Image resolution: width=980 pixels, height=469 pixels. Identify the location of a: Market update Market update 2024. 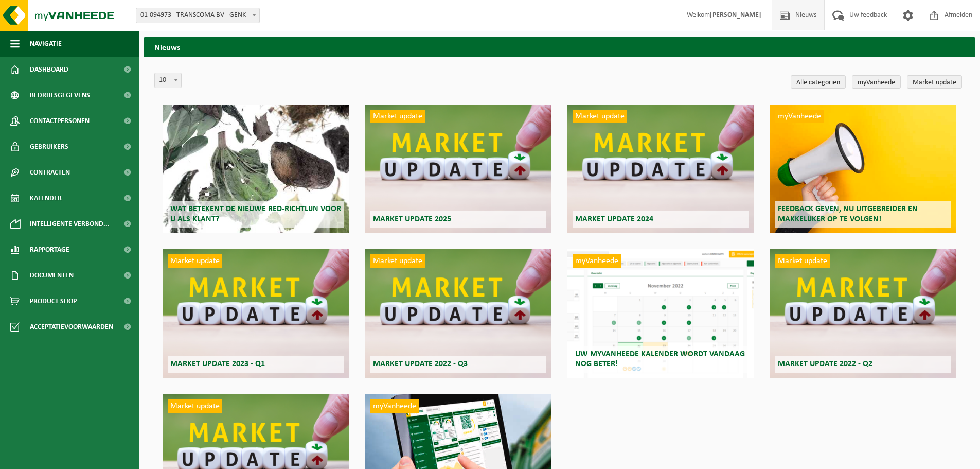
(661, 169).